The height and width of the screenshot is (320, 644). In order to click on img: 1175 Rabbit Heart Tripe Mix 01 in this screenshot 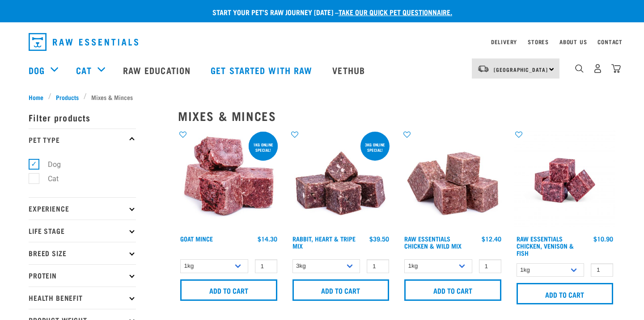, I will do `click(340, 180)`.